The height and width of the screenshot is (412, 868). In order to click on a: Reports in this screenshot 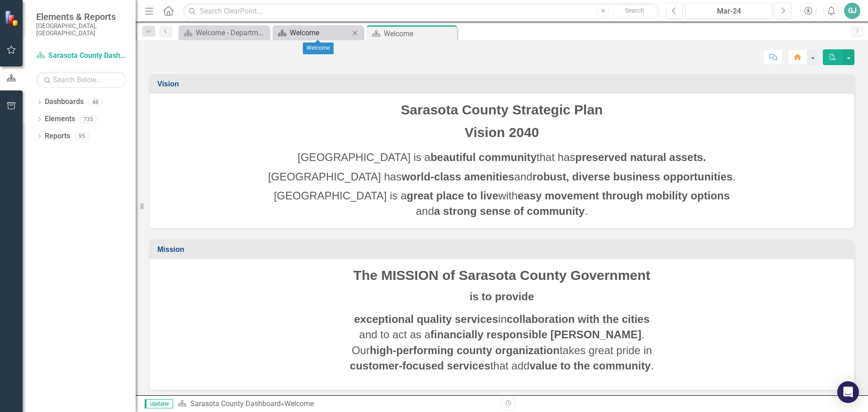, I will do `click(58, 136)`.